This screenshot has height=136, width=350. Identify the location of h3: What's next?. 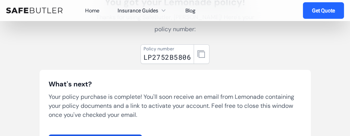
(175, 84).